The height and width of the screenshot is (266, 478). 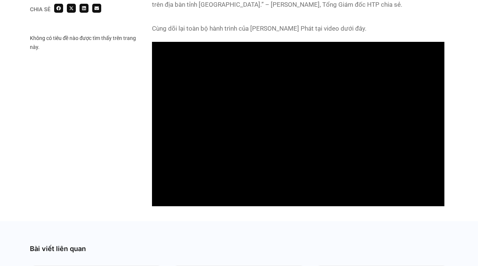 I want to click on div: Share on facebook, so click(x=59, y=8).